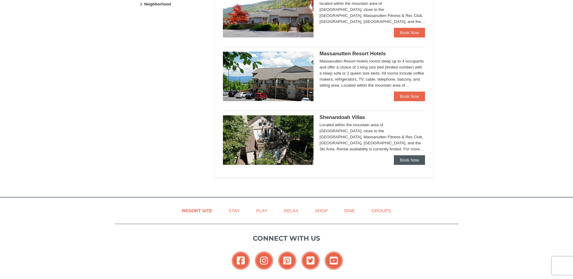 The width and height of the screenshot is (573, 279). What do you see at coordinates (322, 211) in the screenshot?
I see `a: Shop` at bounding box center [322, 211].